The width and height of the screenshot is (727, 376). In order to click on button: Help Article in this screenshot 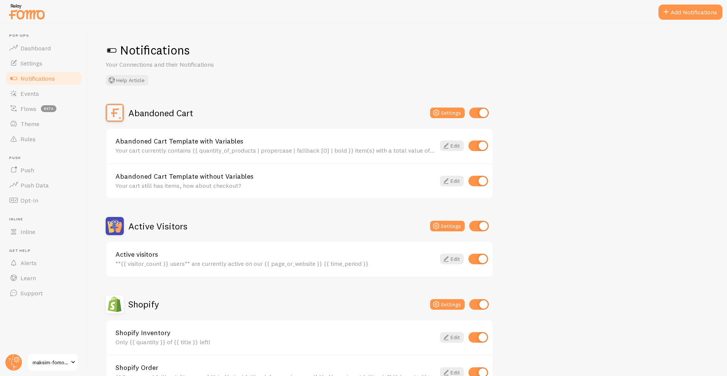, I will do `click(127, 80)`.